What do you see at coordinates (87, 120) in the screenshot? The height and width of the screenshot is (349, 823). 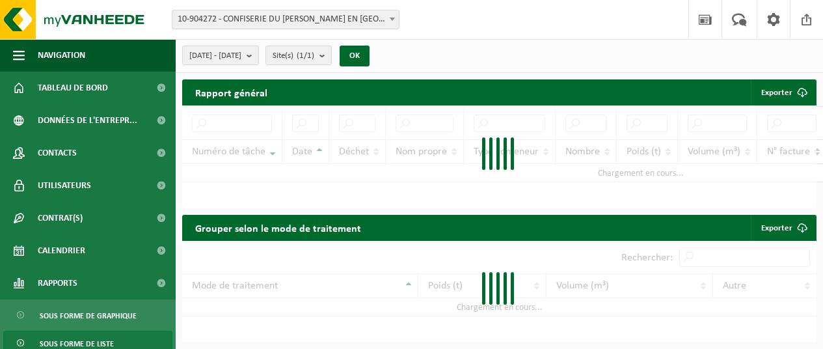 I see `span: Données de l'entrepr...` at bounding box center [87, 120].